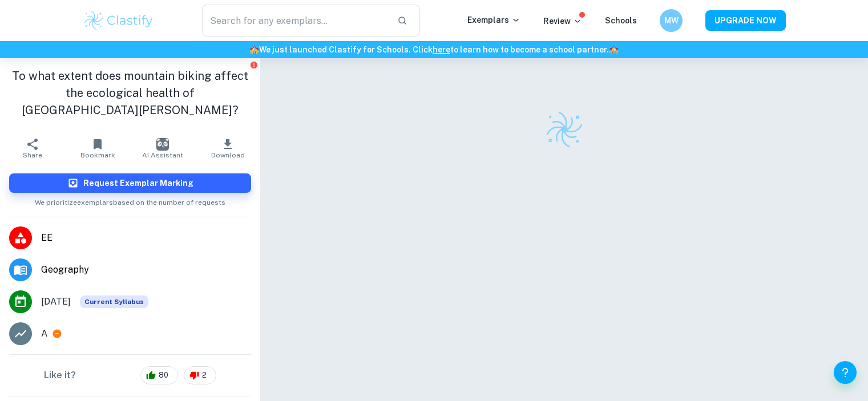  What do you see at coordinates (163, 375) in the screenshot?
I see `span: 80` at bounding box center [163, 375].